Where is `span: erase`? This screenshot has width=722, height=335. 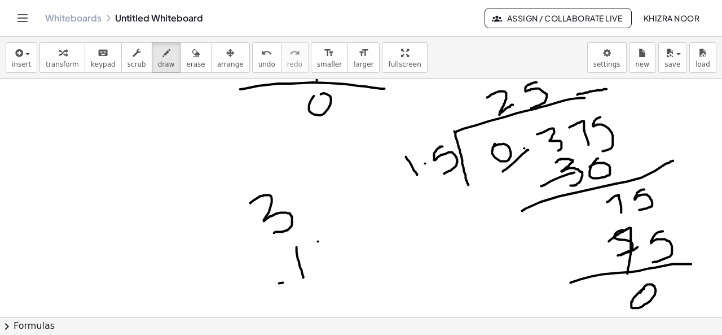 span: erase is located at coordinates (195, 64).